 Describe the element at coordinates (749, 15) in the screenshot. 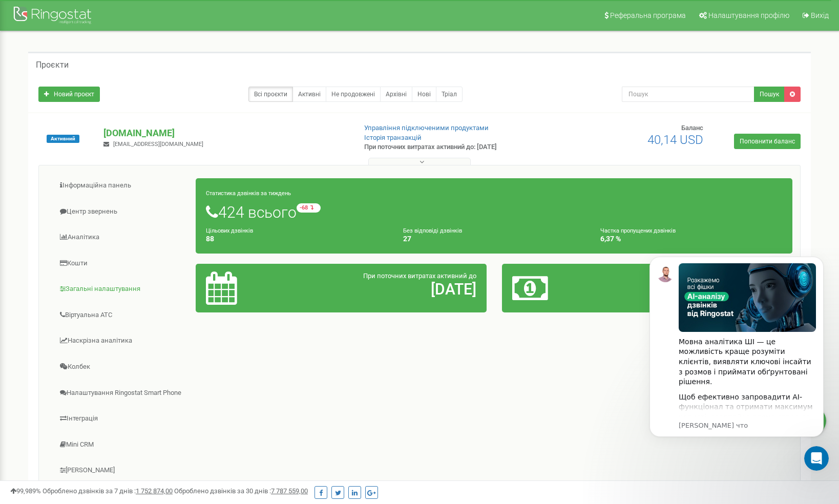

I see `span: Налаштування профілю` at that location.